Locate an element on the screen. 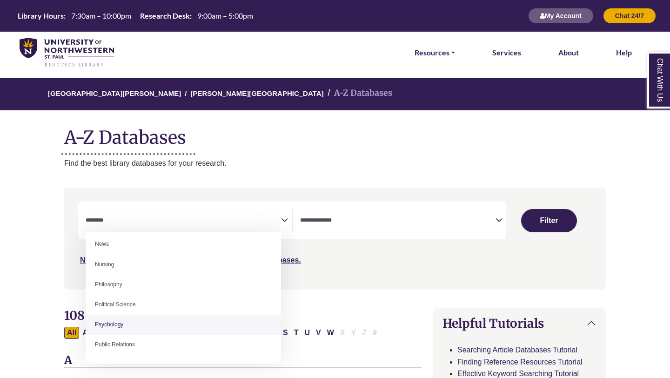 The height and width of the screenshot is (378, 670). a: Finding Reference Resources Tutorial is located at coordinates (520, 362).